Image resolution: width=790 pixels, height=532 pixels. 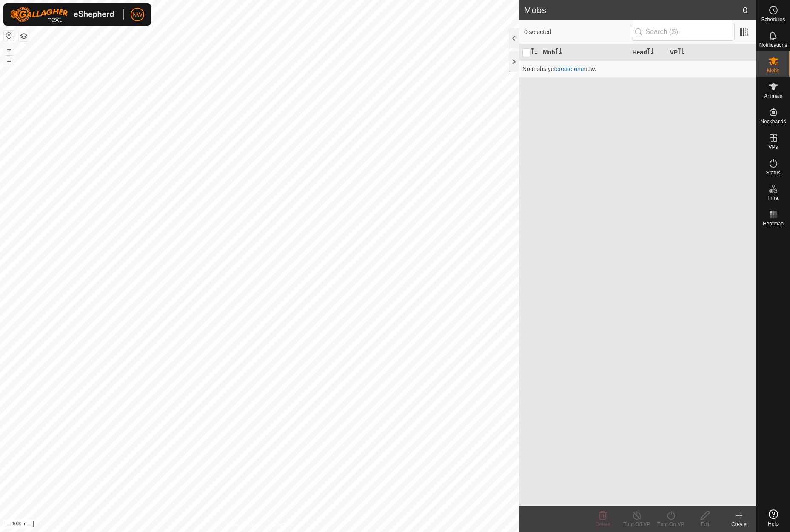 I want to click on a: Help, so click(x=773, y=518).